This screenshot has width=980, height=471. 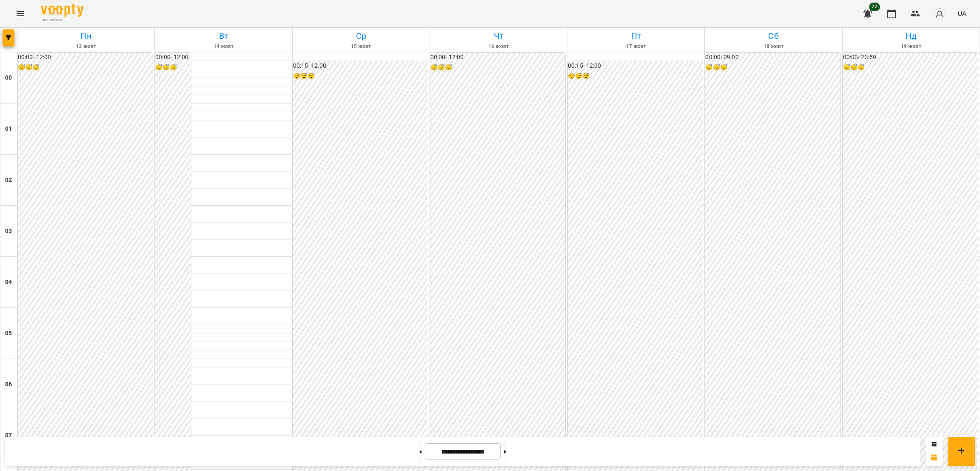 What do you see at coordinates (774, 46) in the screenshot?
I see `h6: 18 жовт` at bounding box center [774, 46].